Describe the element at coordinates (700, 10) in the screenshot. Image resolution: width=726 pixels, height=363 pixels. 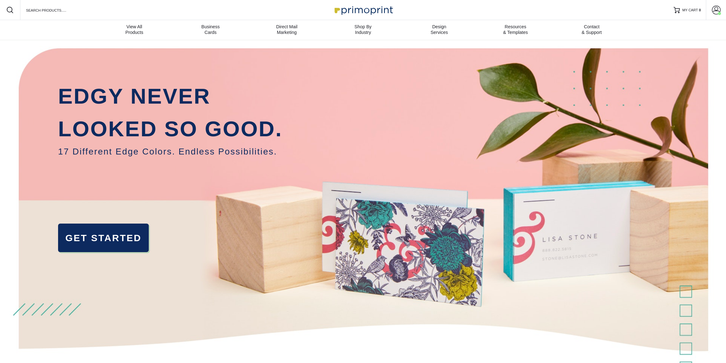
I see `span: 0` at that location.